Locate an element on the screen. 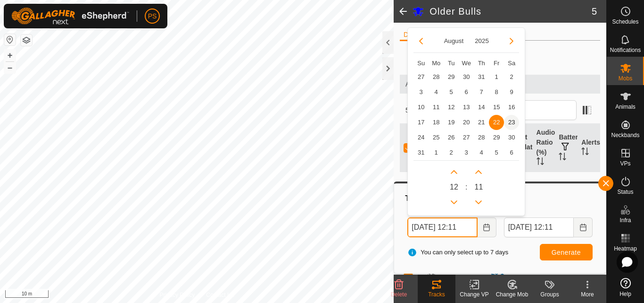  div: Choose Date is located at coordinates (466, 122).